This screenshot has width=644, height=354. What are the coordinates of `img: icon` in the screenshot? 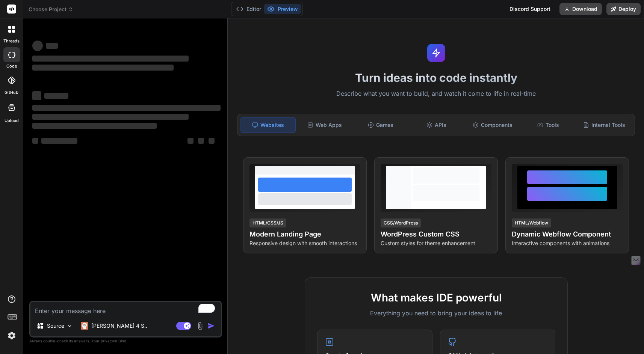 It's located at (211, 326).